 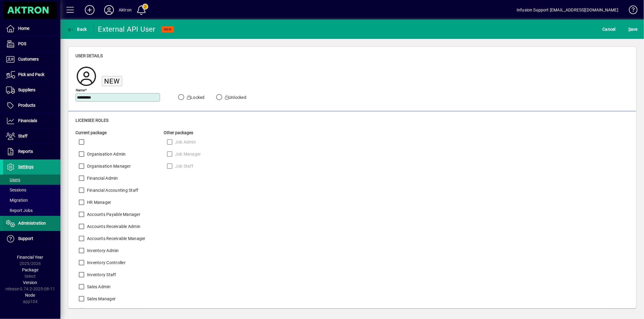 I want to click on label: Sales Staff, so click(x=97, y=311).